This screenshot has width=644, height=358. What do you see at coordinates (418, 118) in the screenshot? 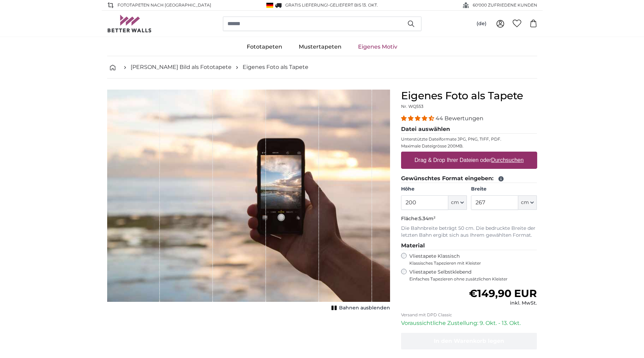
I see `span: 4.34 stars` at bounding box center [418, 118].